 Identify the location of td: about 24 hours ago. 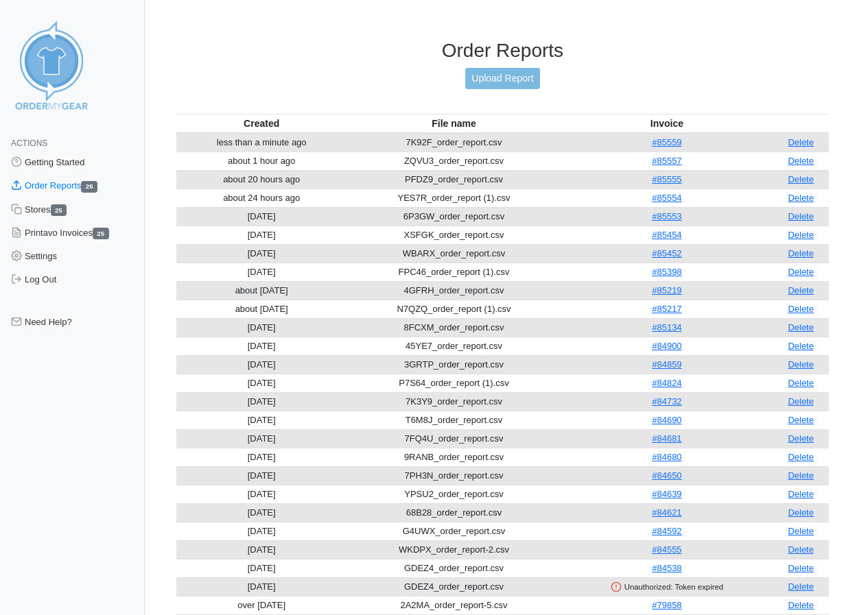
(261, 198).